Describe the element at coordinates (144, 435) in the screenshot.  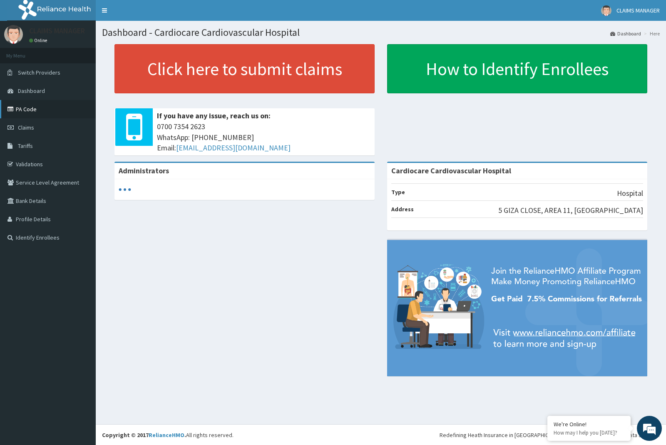
I see `strong: Copyright © 2017 .` at that location.